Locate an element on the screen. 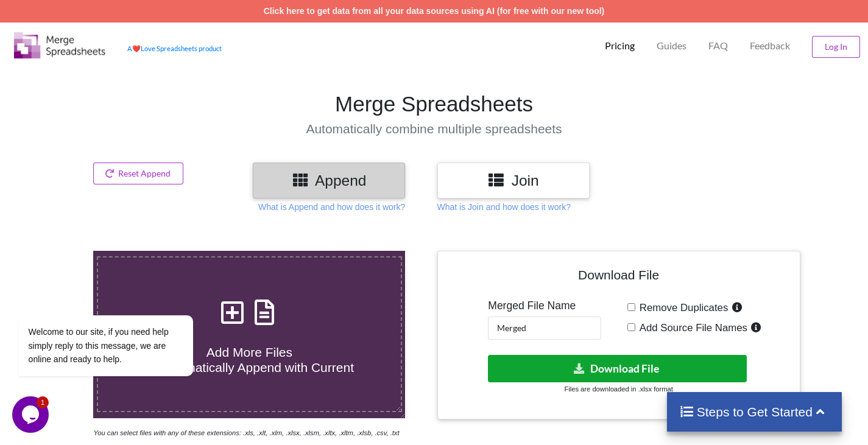 Image resolution: width=868 pixels, height=445 pixels. p: FAQ is located at coordinates (718, 46).